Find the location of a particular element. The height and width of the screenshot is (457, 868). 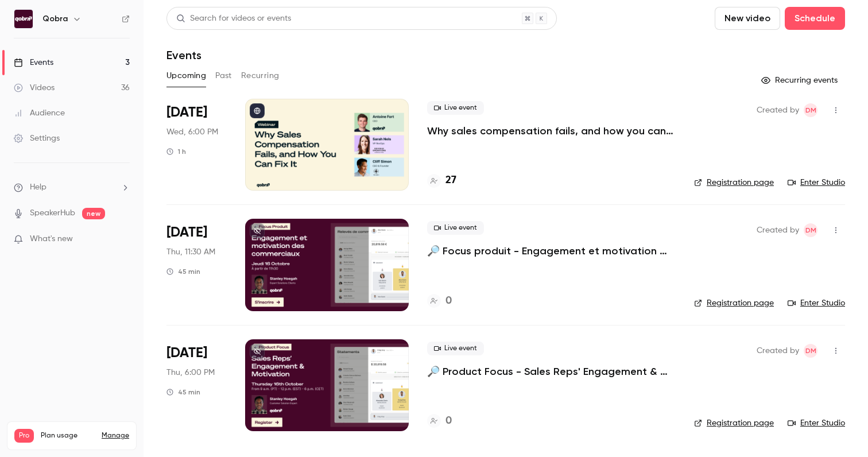

h1: Events is located at coordinates (184, 55).